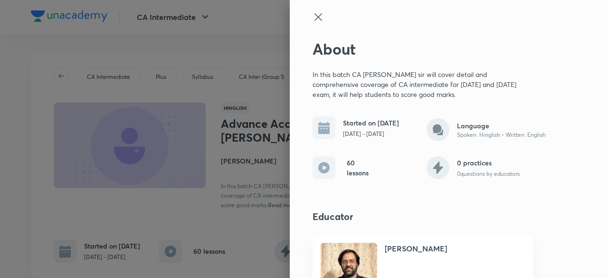 Image resolution: width=608 pixels, height=278 pixels. What do you see at coordinates (488, 174) in the screenshot?
I see `p: 0 questions by educators` at bounding box center [488, 174].